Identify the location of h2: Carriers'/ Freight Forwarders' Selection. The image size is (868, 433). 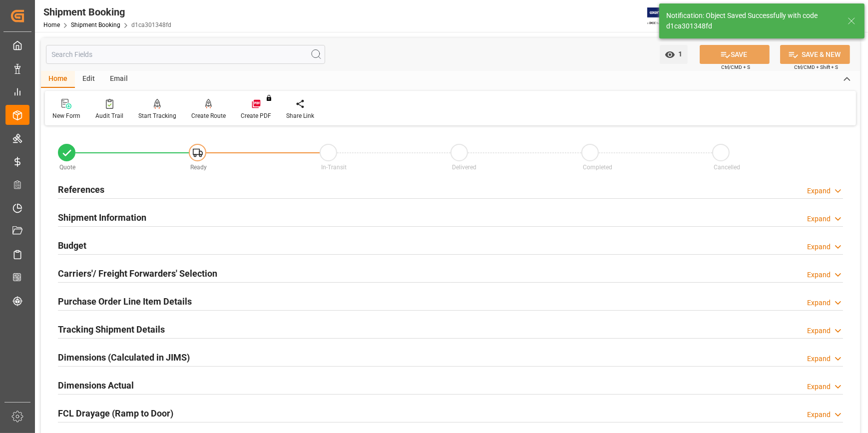
(137, 273).